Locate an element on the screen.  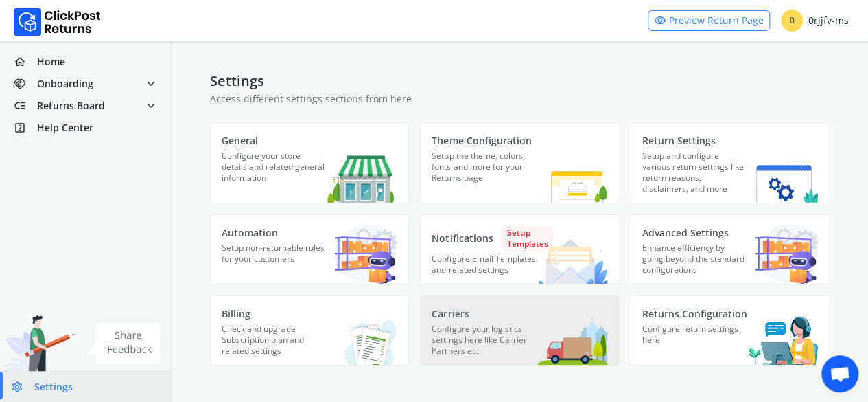
span: handshake is located at coordinates (25, 84).